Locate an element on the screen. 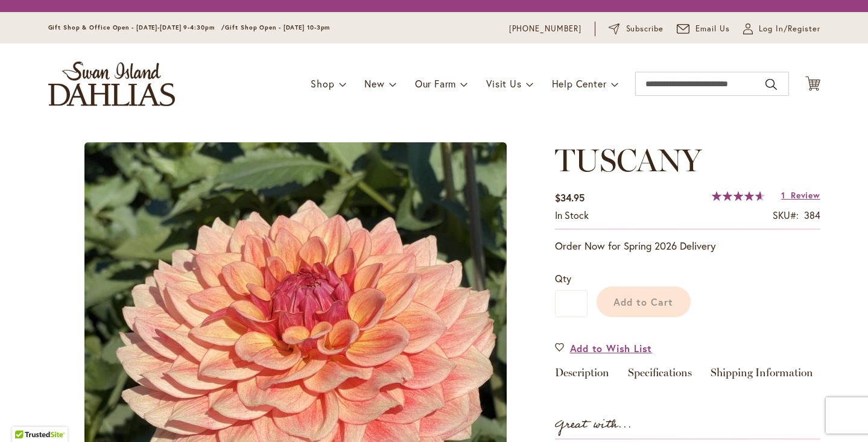 The height and width of the screenshot is (442, 868). span: In stock is located at coordinates (572, 215).